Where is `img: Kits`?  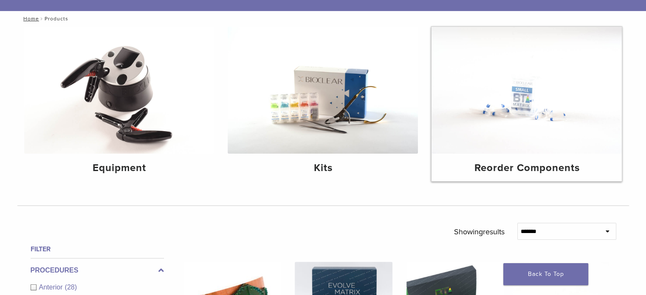
img: Kits is located at coordinates (323, 90).